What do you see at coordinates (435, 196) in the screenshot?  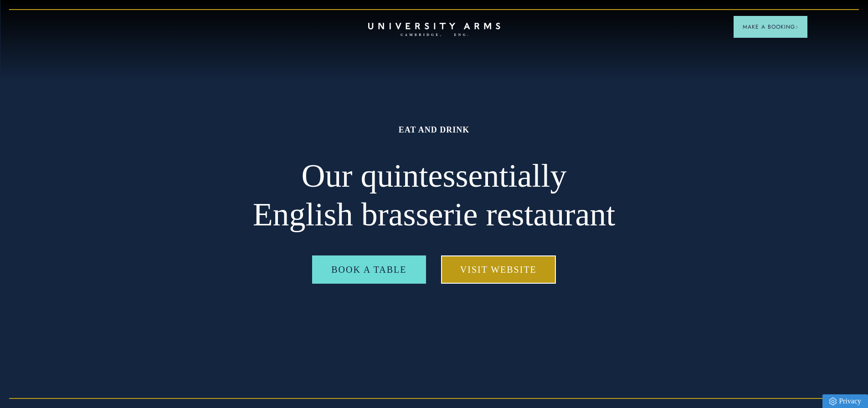 I see `h2: Our quintessentially English brasserie restaurant` at bounding box center [435, 196].